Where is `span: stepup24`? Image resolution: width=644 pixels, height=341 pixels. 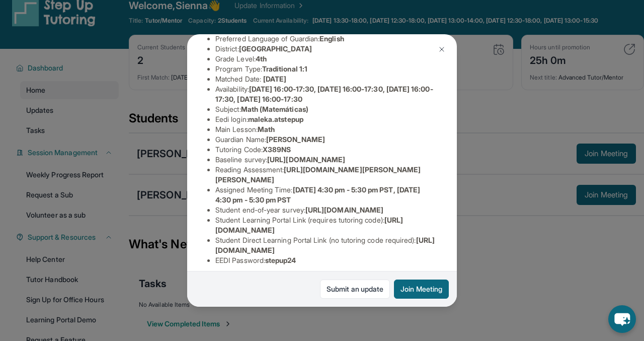 span: stepup24 is located at coordinates (281, 260).